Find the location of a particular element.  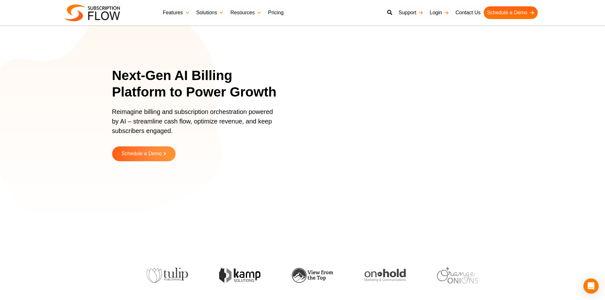

h1: Next-Gen AI Billing Platform to Power Growth is located at coordinates (199, 84).